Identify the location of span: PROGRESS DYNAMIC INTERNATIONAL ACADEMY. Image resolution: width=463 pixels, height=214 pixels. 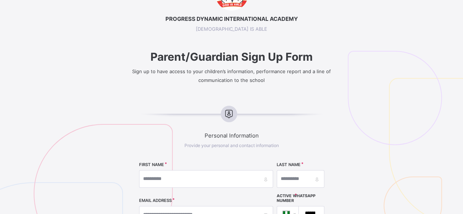
(231, 19).